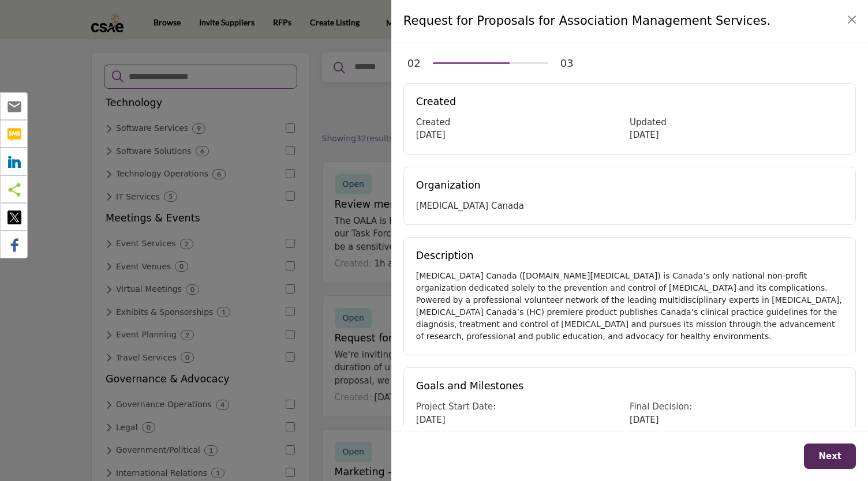 The image size is (868, 481). What do you see at coordinates (630, 101) in the screenshot?
I see `h5: Created` at bounding box center [630, 101].